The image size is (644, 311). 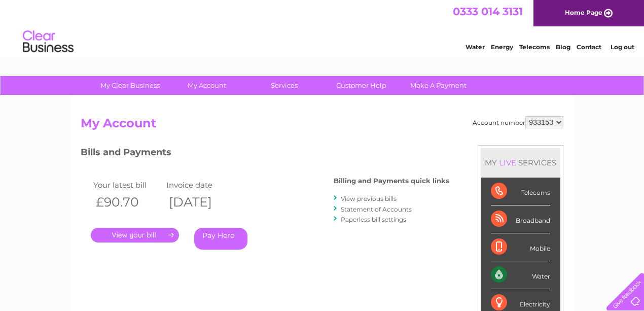 I want to click on h2: My Account, so click(x=322, y=126).